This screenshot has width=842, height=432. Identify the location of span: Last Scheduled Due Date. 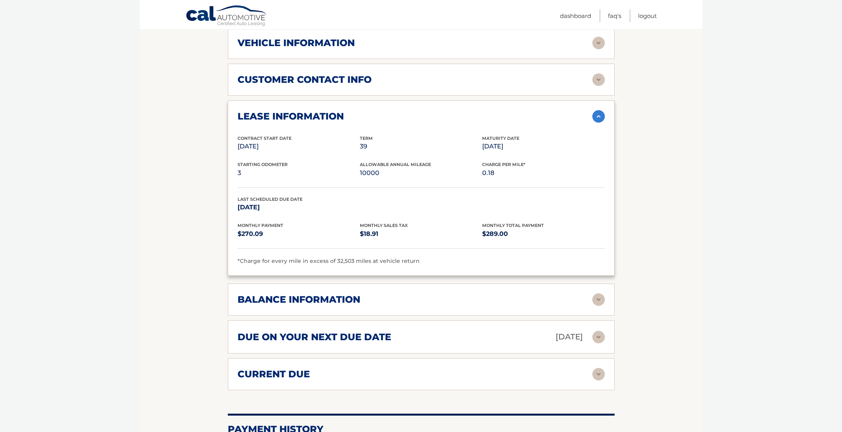
(270, 199).